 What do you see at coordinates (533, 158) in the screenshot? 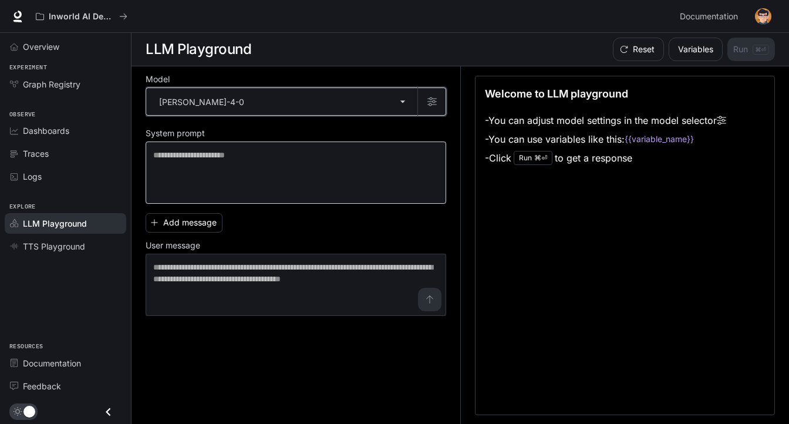
I see `div: Run` at bounding box center [533, 158].